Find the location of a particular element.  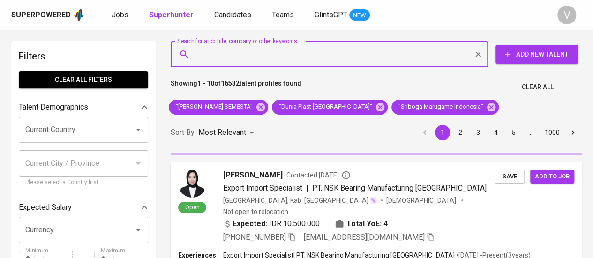

button: Go to next page is located at coordinates (573, 133).